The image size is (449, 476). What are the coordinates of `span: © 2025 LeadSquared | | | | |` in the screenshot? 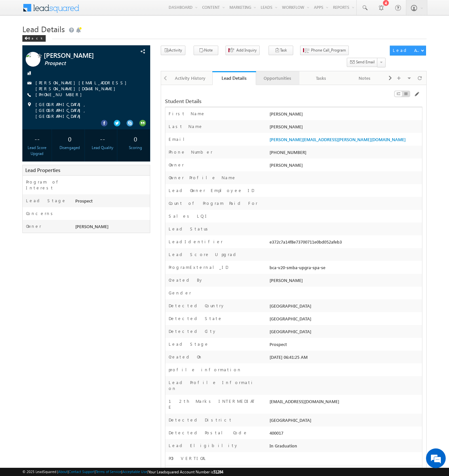 It's located at (122, 471).